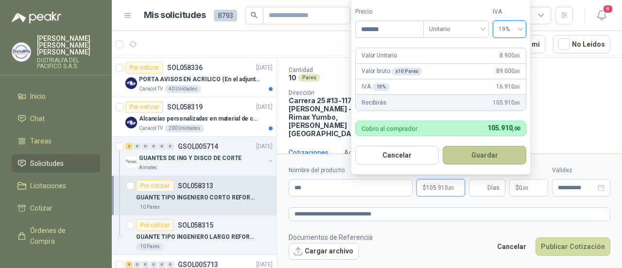 The height and width of the screenshot is (268, 622). What do you see at coordinates (56, 119) in the screenshot?
I see `a: Chat` at bounding box center [56, 119].